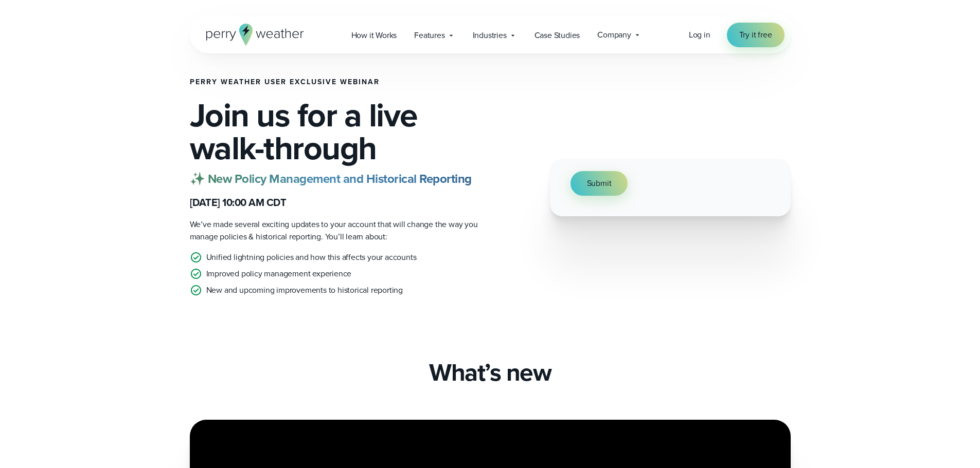 The image size is (980, 468). What do you see at coordinates (615, 35) in the screenshot?
I see `span: Company` at bounding box center [615, 35].